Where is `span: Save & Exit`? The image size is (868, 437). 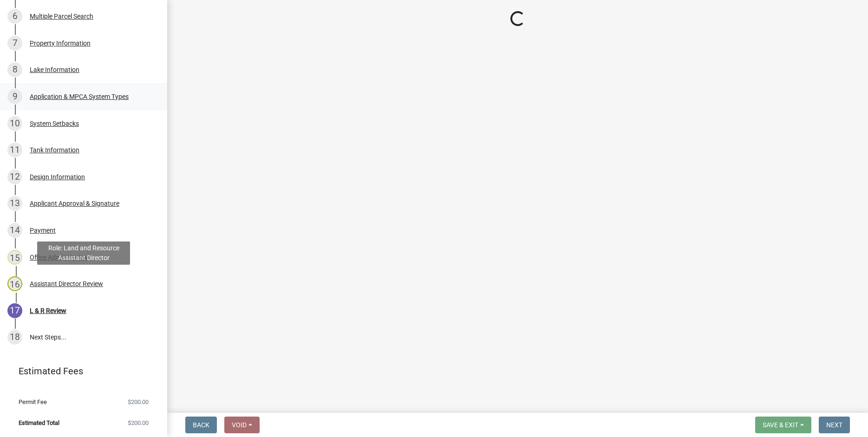 span: Save & Exit is located at coordinates (780, 425).